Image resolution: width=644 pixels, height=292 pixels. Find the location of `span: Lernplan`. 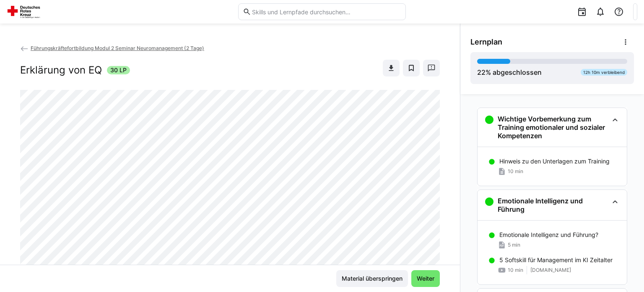

span: Lernplan is located at coordinates (486, 42).